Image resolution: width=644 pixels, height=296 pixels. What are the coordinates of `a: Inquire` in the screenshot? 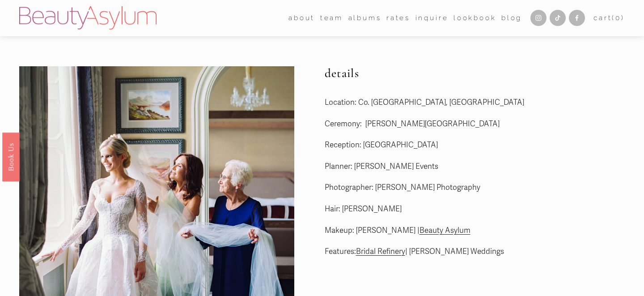 It's located at (432, 18).